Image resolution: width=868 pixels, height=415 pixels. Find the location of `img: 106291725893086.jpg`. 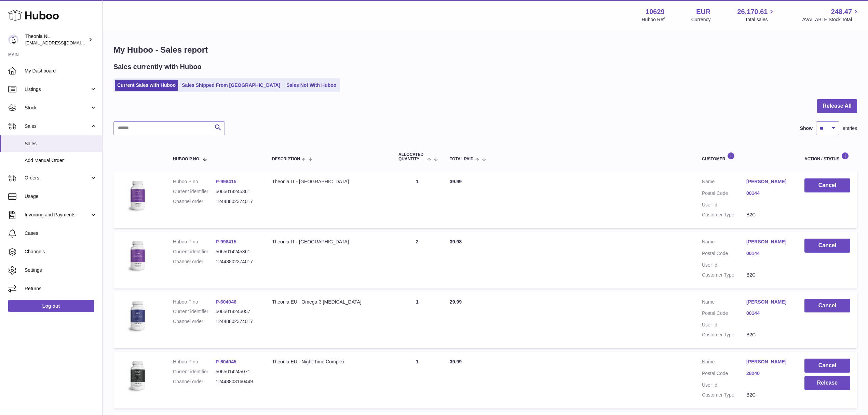

img: 106291725893086.jpg is located at coordinates (138, 316).